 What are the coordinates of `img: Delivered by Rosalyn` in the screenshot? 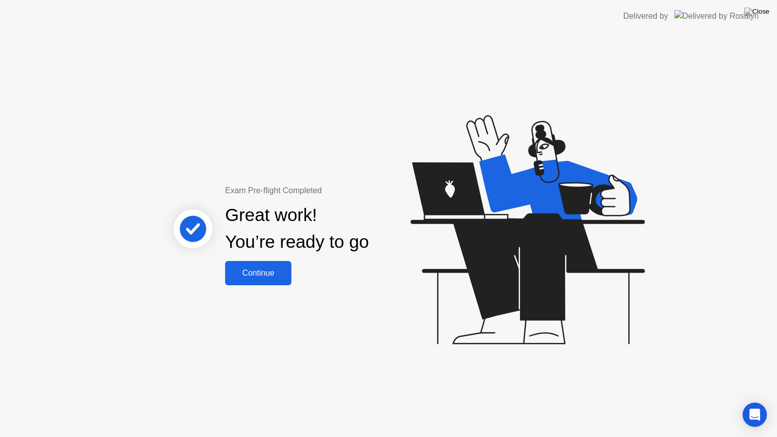 It's located at (716, 16).